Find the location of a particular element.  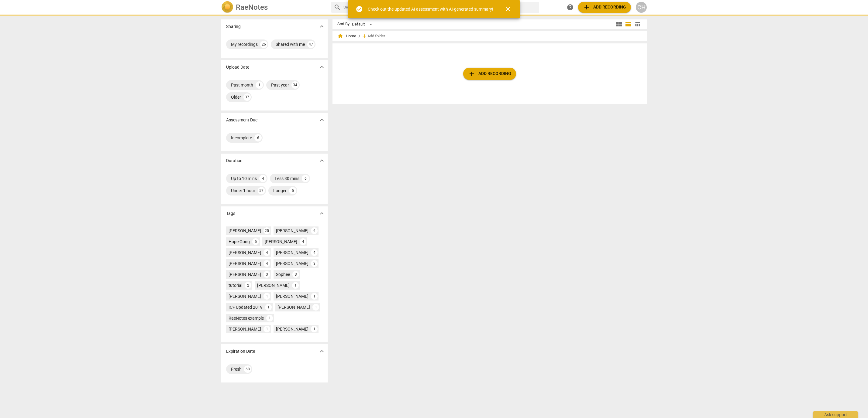

div: Up to 10 mins is located at coordinates (244, 178).